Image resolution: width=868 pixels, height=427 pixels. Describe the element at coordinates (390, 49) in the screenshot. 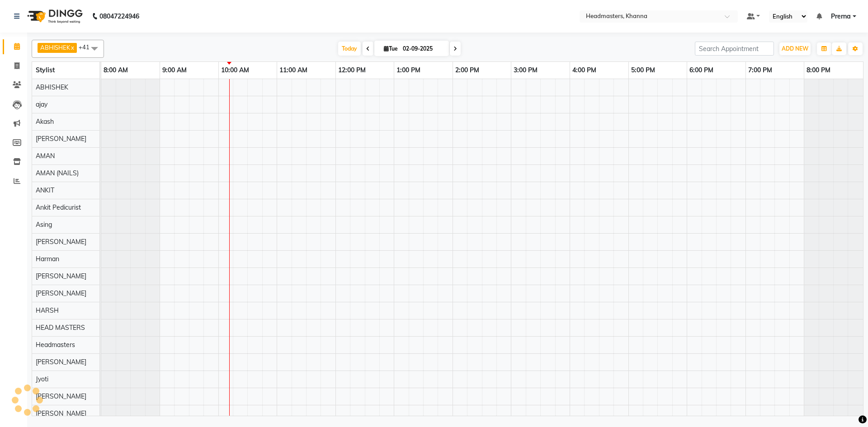

I see `span: Tue` at that location.